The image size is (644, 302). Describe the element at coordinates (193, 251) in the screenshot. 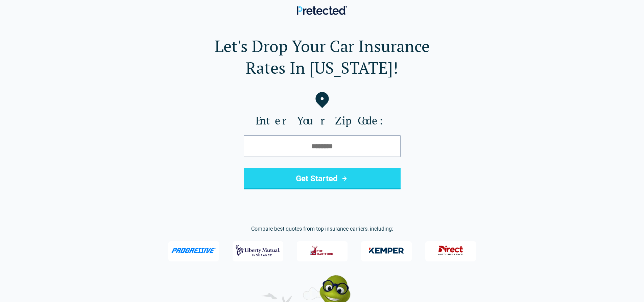

I see `img: Progressive` at that location.